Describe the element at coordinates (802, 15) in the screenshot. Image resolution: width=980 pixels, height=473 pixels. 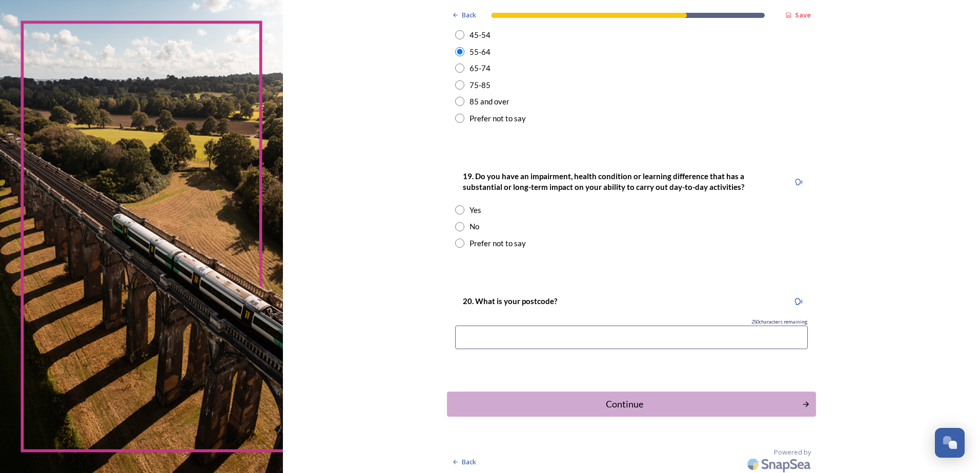
I see `strong: Save` at that location.